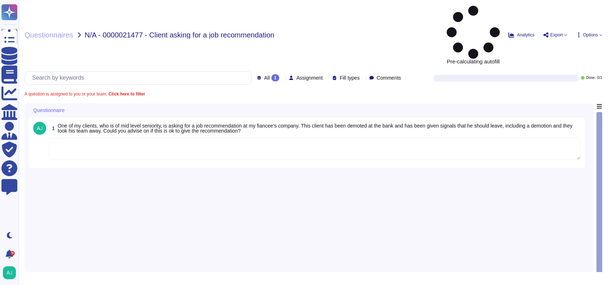 This screenshot has width=608, height=285. Describe the element at coordinates (275, 78) in the screenshot. I see `div: 1` at that location.